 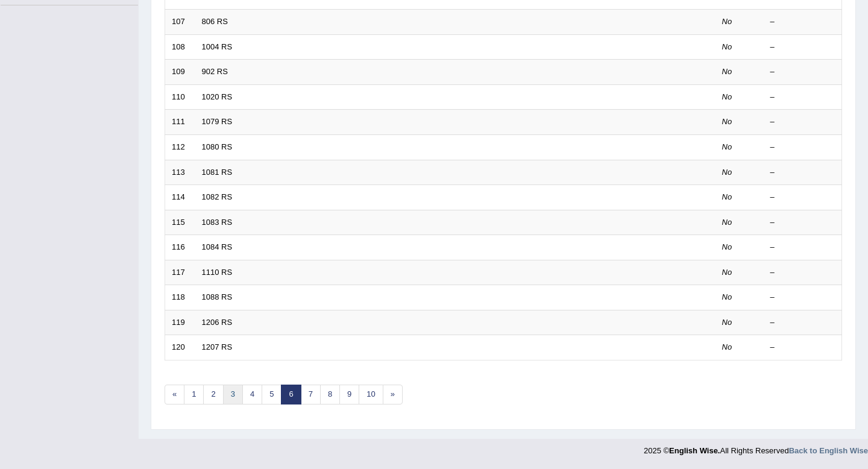 What do you see at coordinates (181, 22) in the screenshot?
I see `td: 107` at bounding box center [181, 22].